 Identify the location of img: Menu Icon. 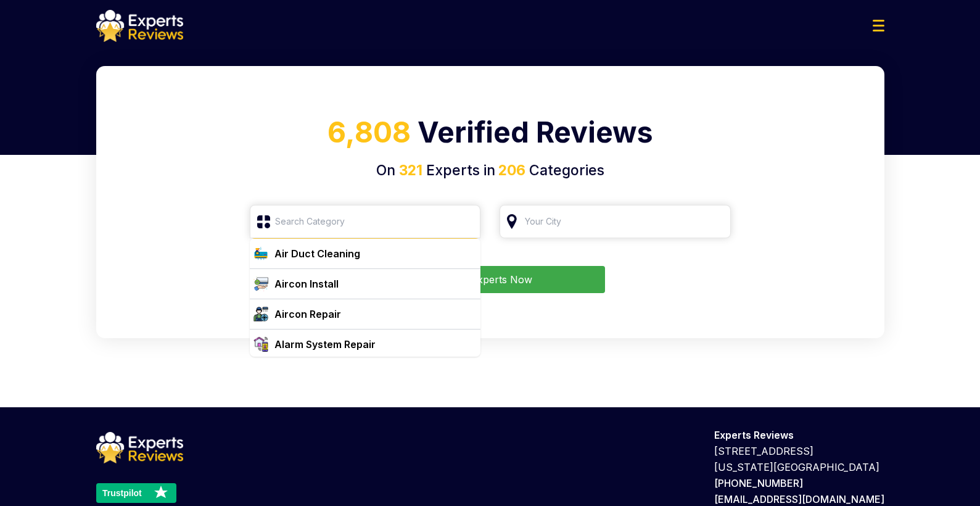
(879, 25).